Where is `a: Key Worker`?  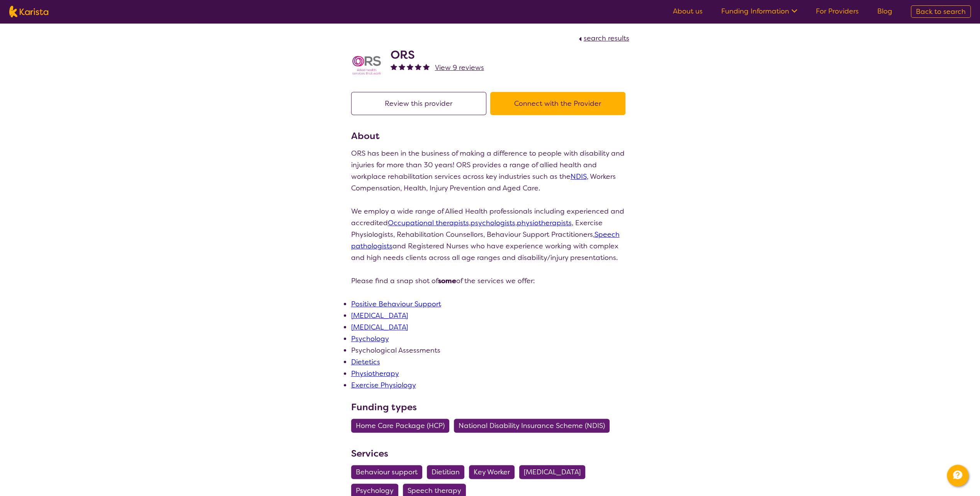
a: Key Worker is located at coordinates (494, 472).